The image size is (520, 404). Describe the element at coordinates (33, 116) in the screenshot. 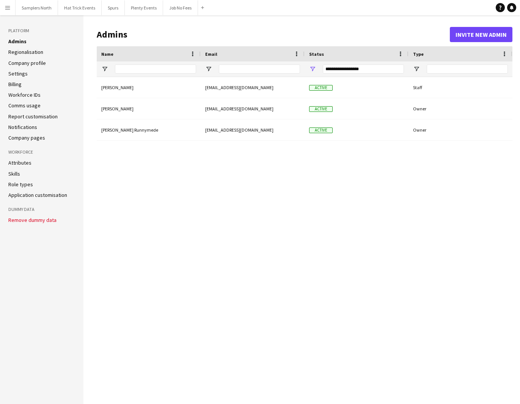

I see `a: Report customisation` at that location.